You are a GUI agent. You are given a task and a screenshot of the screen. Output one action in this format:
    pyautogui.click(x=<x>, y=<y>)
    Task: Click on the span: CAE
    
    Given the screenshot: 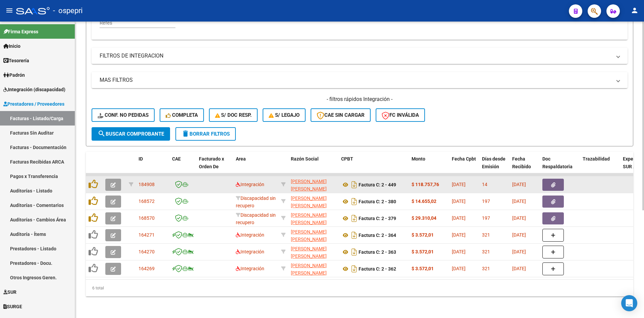 What is the action you would take?
    pyautogui.click(x=176, y=159)
    